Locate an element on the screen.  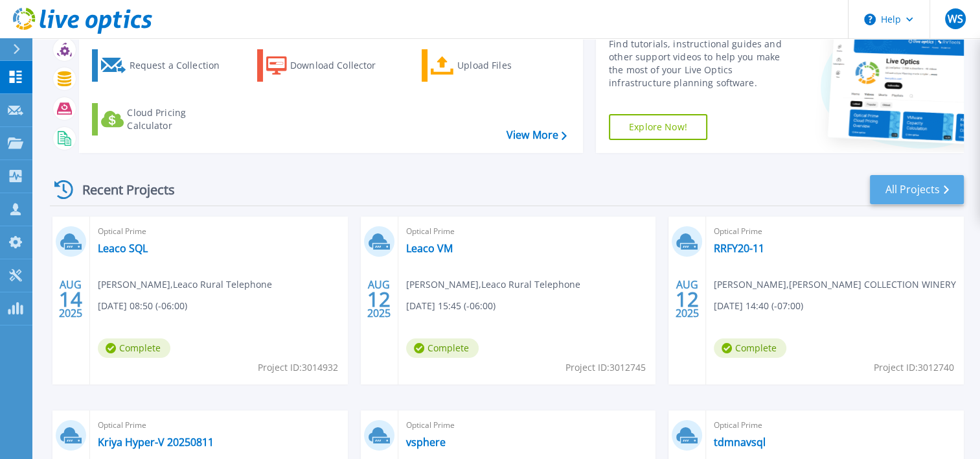
span: Project ID: 3012740 is located at coordinates (914, 367).